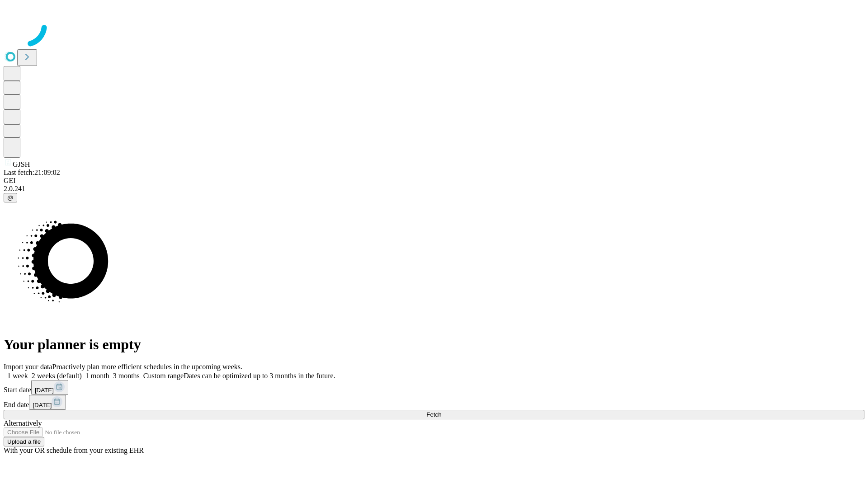 The height and width of the screenshot is (488, 868). Describe the element at coordinates (259, 376) in the screenshot. I see `span: Dates can be optimized up to 3 months in the future.` at that location.